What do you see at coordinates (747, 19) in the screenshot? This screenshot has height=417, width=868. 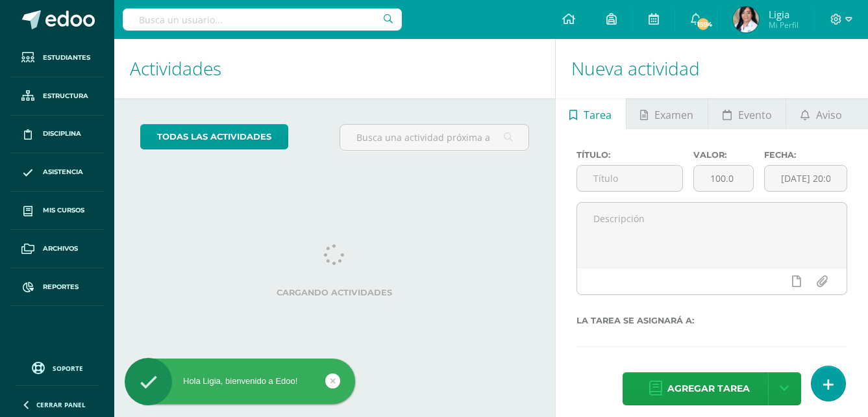 I see `img: 370ed853a3a320774bc16059822190fc.png` at bounding box center [747, 19].